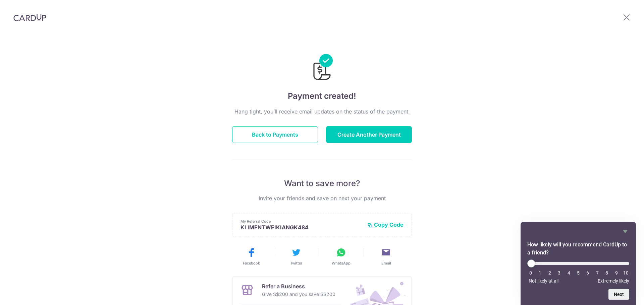  I want to click on p: Refer a Business, so click(298, 286).